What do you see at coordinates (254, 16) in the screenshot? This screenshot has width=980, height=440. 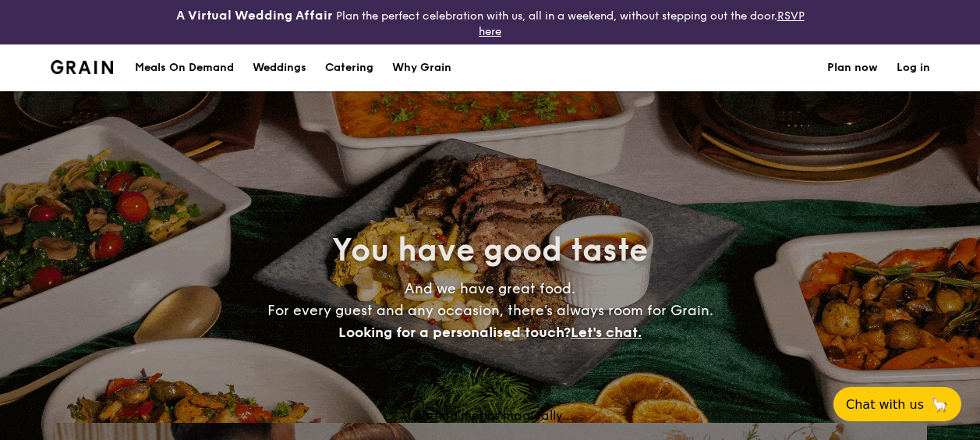 I see `h4: A Virtual Wedding Affair` at bounding box center [254, 16].